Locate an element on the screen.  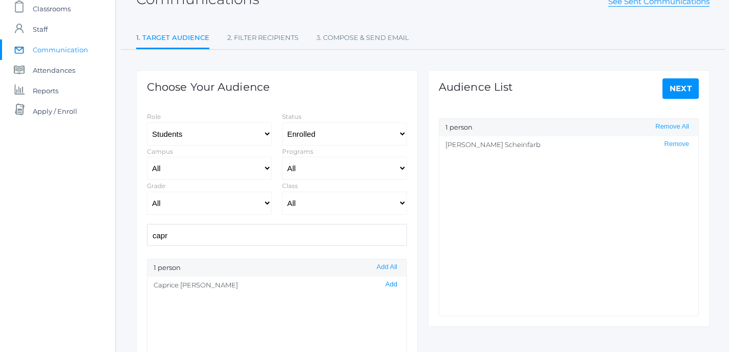
span: Reports is located at coordinates (46, 91).